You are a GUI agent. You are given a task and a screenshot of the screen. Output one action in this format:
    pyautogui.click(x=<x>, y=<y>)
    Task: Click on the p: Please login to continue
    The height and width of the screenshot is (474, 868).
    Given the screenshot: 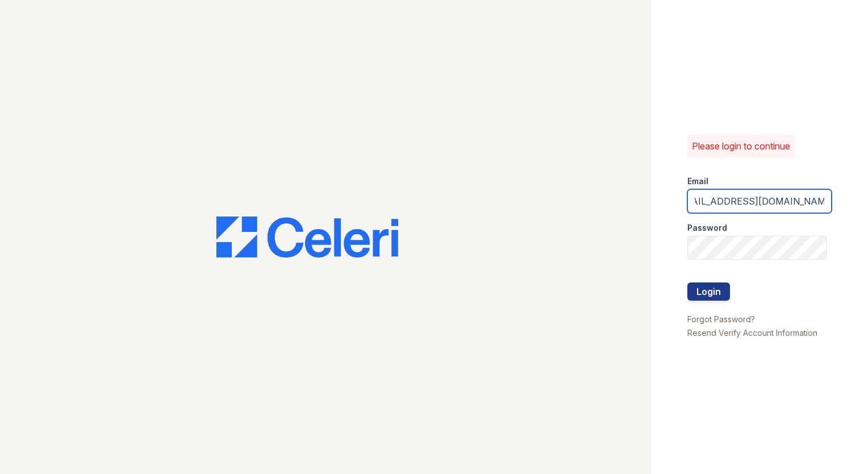 What is the action you would take?
    pyautogui.click(x=741, y=146)
    